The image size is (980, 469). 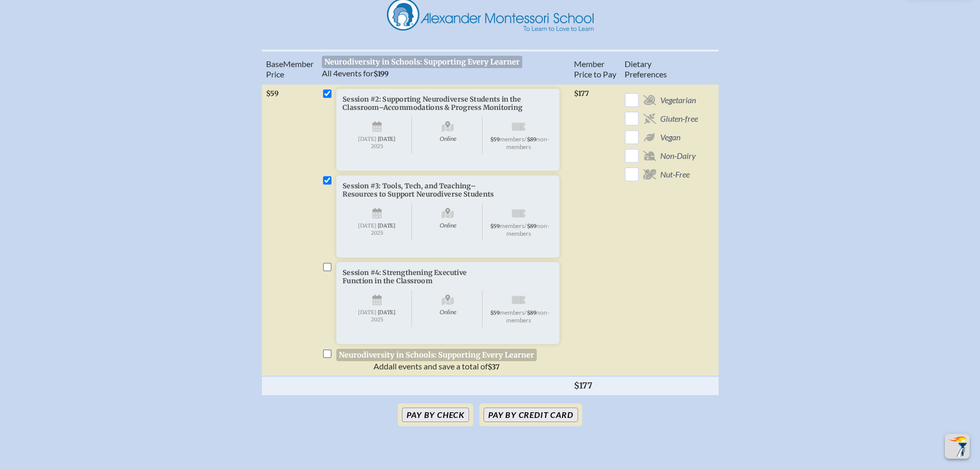 I want to click on span: Gluten-free, so click(x=678, y=118).